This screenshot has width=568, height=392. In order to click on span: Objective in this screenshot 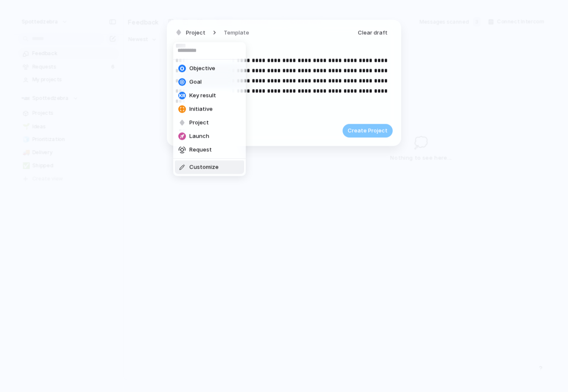, I will do `click(203, 68)`.